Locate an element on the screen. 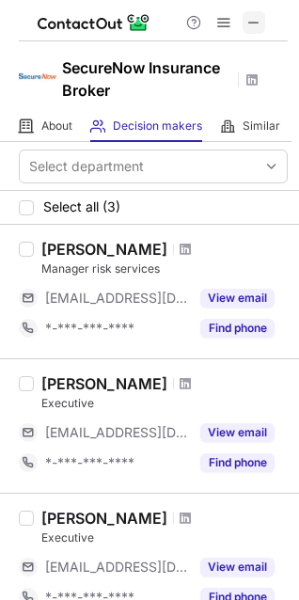 The width and height of the screenshot is (299, 600). span: Select all (3) is located at coordinates (82, 207).